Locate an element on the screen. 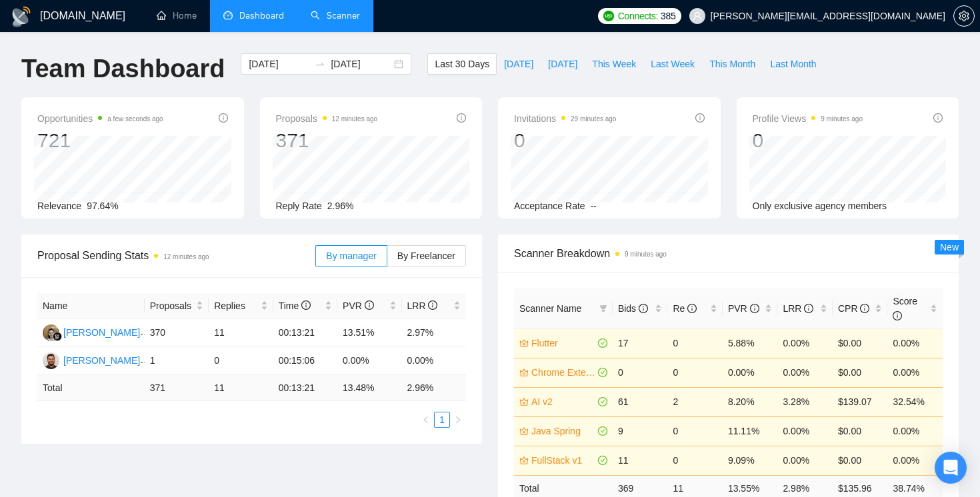 This screenshot has height=497, width=980. td: 9.09% is located at coordinates (750, 460).